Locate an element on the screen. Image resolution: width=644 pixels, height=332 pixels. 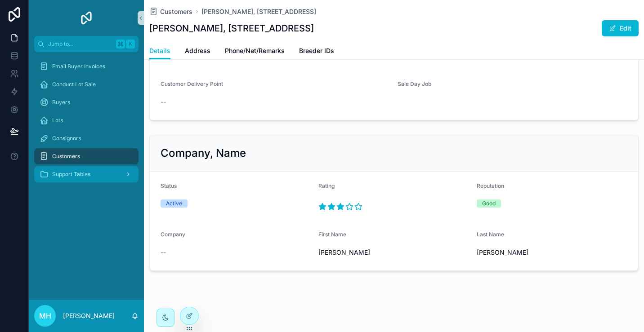
a: Conduct Lot Sale is located at coordinates (86, 84).